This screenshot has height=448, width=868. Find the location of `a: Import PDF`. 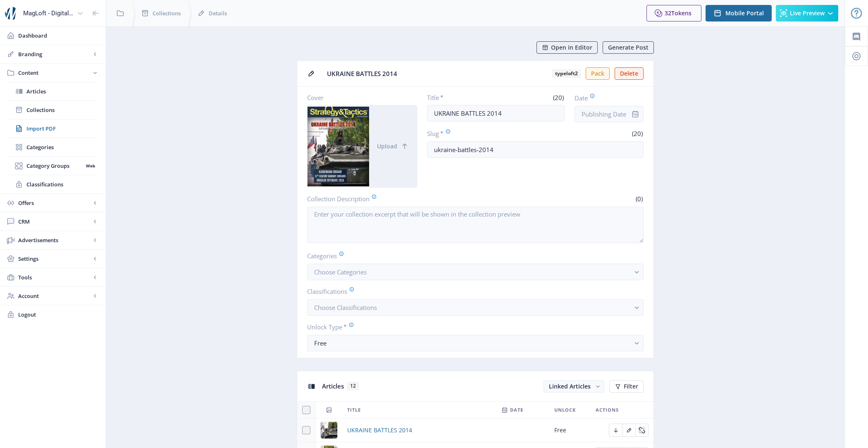

a: Import PDF is located at coordinates (53, 129).